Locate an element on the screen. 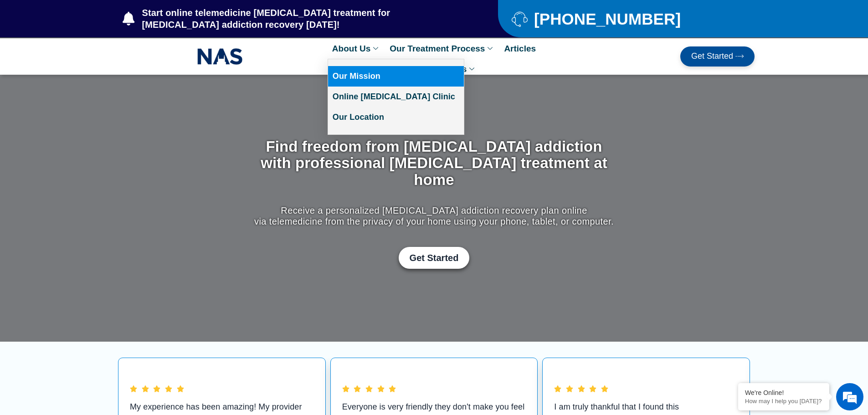 The height and width of the screenshot is (415, 868). a: About Us is located at coordinates (357, 48).